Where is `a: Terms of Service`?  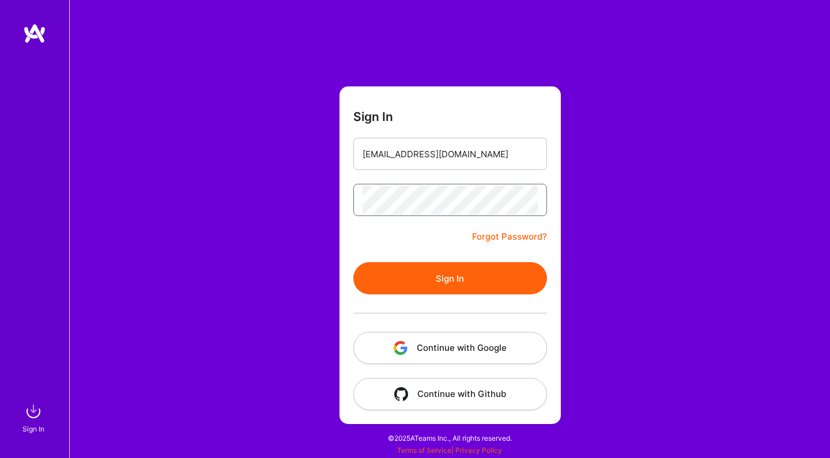
a: Terms of Service is located at coordinates (424, 450).